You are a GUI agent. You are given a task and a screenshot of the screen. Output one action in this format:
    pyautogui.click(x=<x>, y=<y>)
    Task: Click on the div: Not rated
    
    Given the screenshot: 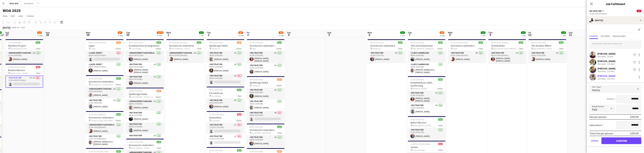 What is the action you would take?
    pyautogui.click(x=602, y=71)
    